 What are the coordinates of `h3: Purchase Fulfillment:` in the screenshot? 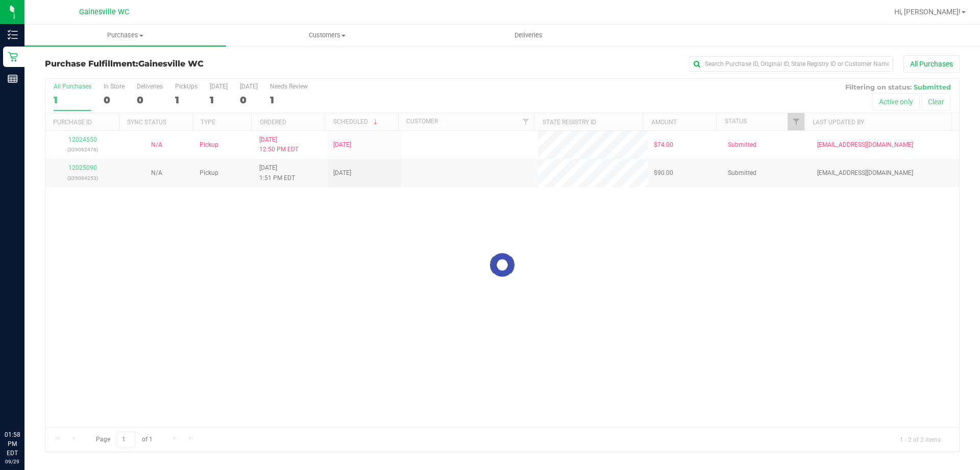 It's located at (197, 64).